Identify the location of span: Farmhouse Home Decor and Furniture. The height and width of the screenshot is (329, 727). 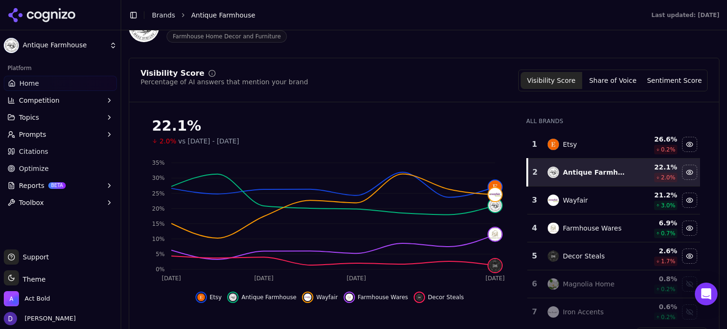
(227, 36).